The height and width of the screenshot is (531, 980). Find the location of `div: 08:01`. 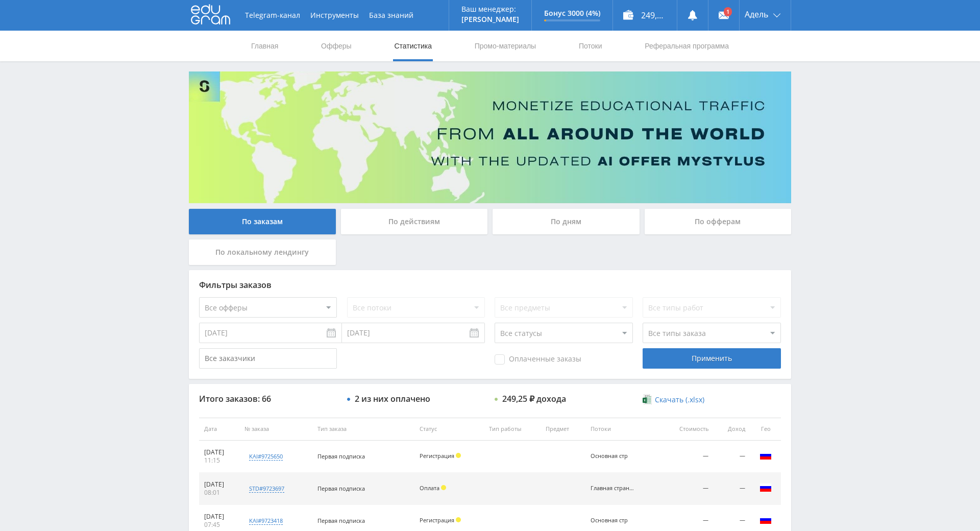

div: 08:01 is located at coordinates (219, 493).